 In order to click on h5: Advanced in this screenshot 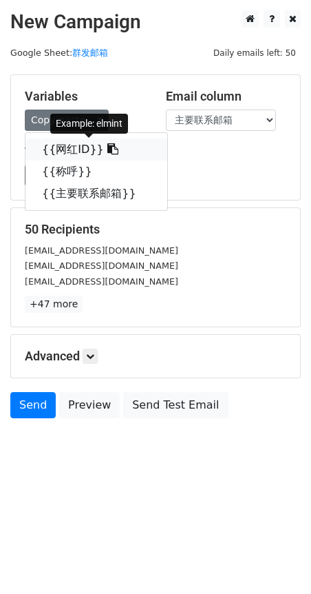, I will do `click(156, 356)`.